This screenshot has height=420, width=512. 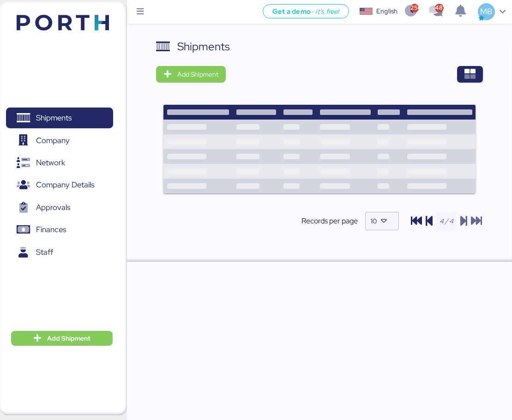 What do you see at coordinates (65, 185) in the screenshot?
I see `span: Company Details` at bounding box center [65, 185].